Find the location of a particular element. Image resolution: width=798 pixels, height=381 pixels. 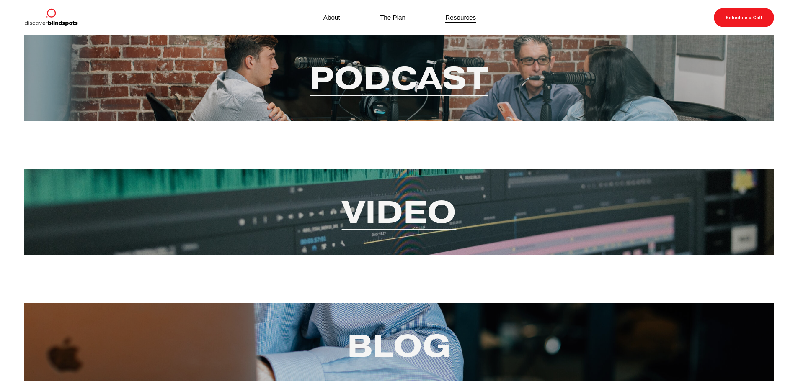

a: Discover Blind Spots is located at coordinates (51, 18).